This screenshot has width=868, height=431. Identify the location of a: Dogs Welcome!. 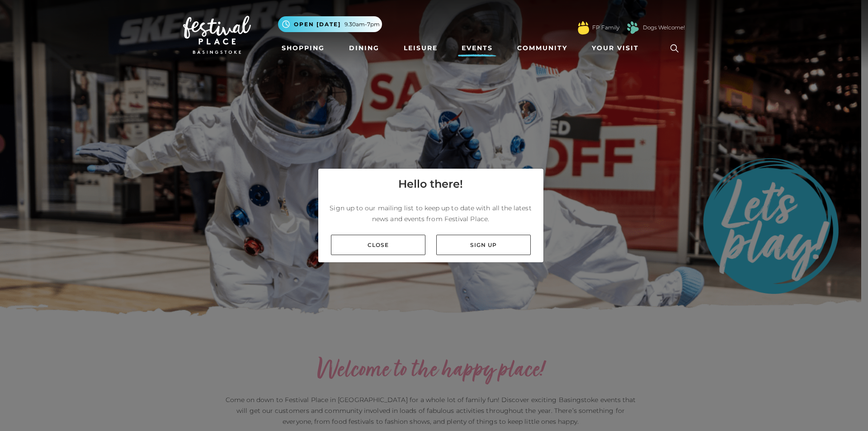
(664, 28).